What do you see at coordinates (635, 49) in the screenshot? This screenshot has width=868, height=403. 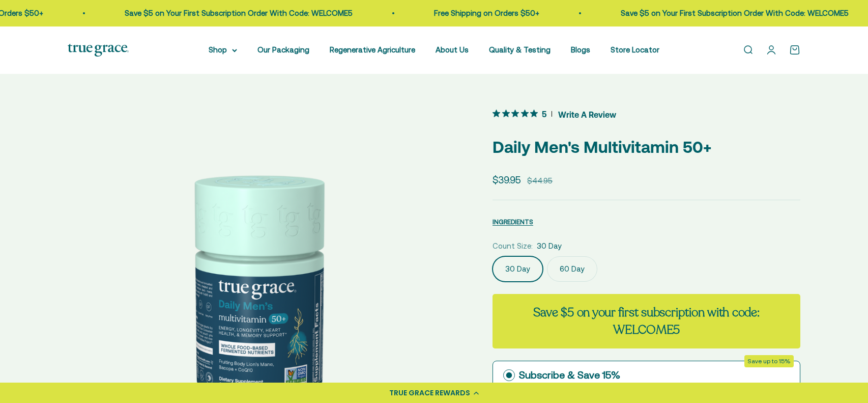 I see `a: Store Locator` at bounding box center [635, 49].